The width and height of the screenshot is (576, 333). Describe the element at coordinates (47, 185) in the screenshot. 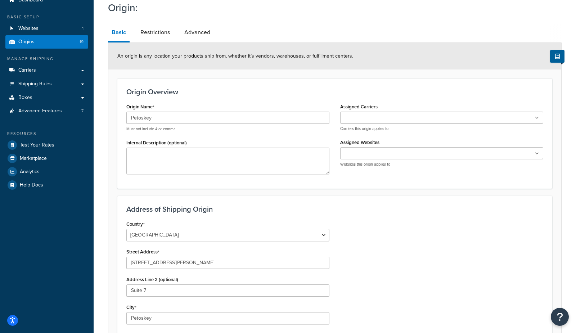

I see `li: Help Docs` at that location.